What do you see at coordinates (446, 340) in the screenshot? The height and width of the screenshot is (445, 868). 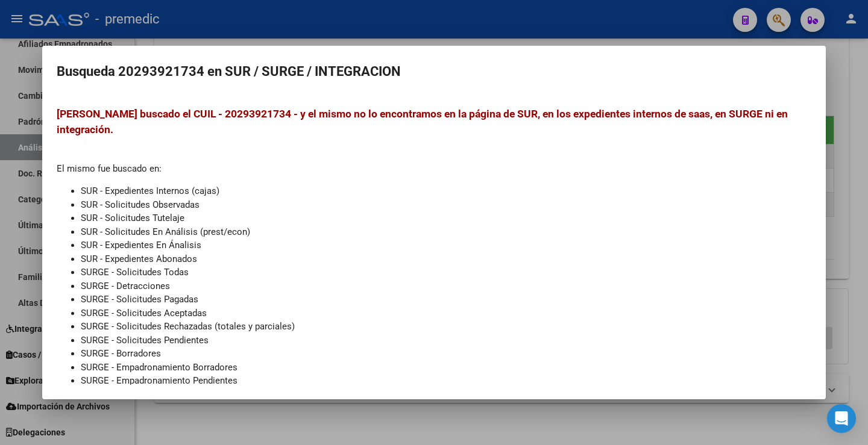 I see `li: SURGE - Solicitudes Pendientes` at bounding box center [446, 340].